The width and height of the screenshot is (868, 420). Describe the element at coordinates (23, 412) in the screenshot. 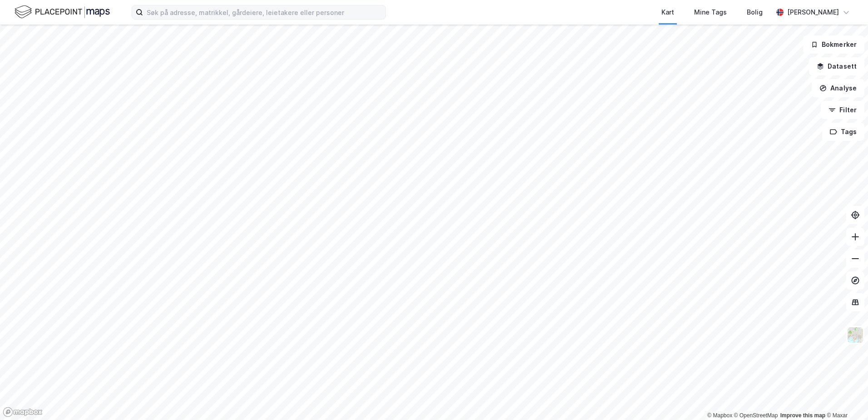

I see `a: Mapbox homepage` at that location.